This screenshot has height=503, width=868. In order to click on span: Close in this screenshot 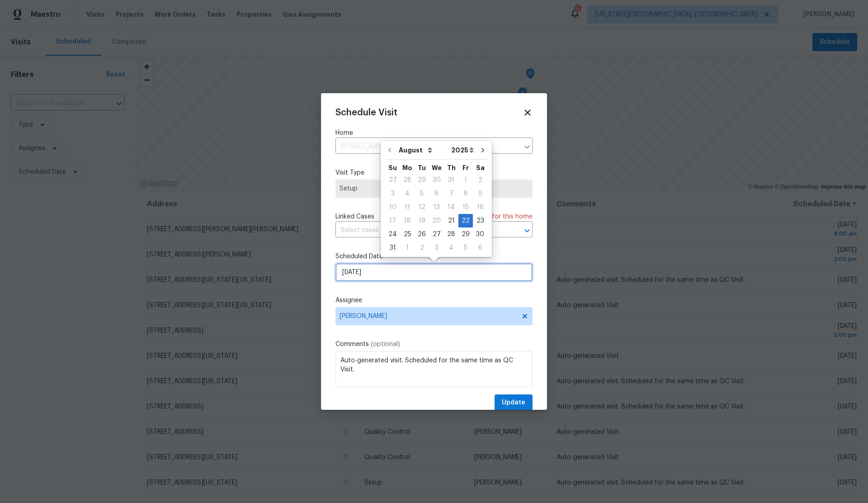, I will do `click(527, 113)`.